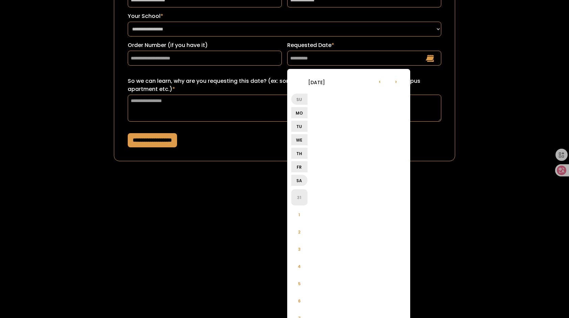  What do you see at coordinates (205, 45) in the screenshot?
I see `label: Order Number (if you have it)` at bounding box center [205, 45].